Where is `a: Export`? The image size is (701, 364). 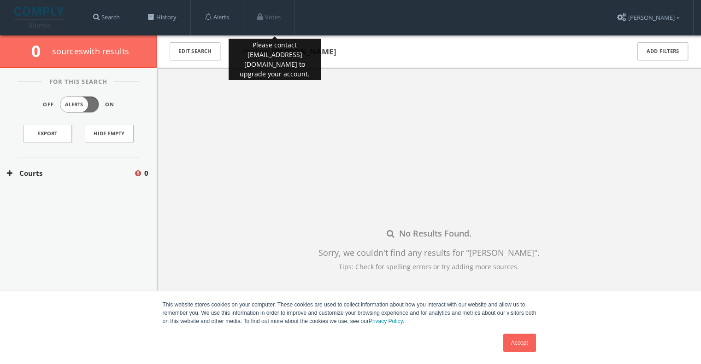
a: Export is located at coordinates (47, 134).